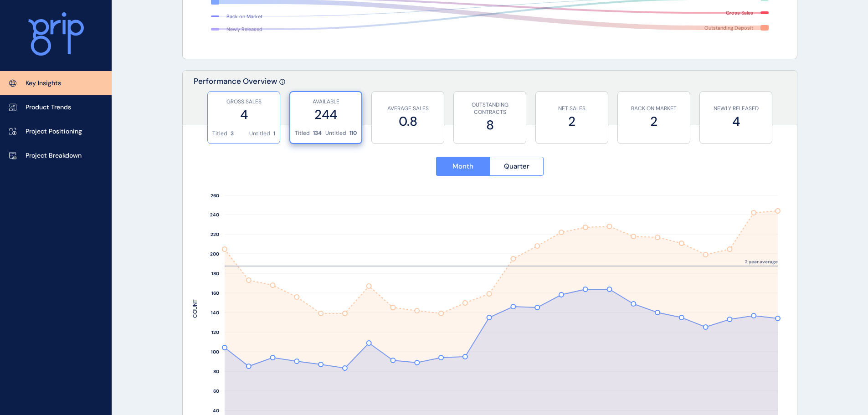  I want to click on p: Performance Overview, so click(235, 100).